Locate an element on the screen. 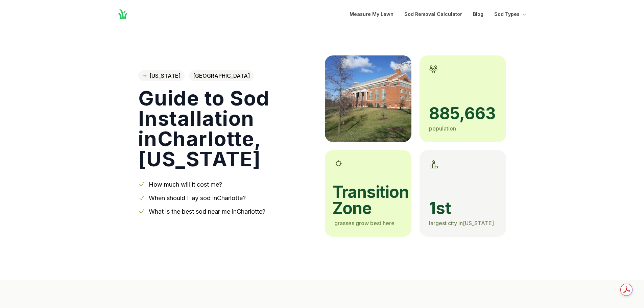 The height and width of the screenshot is (308, 644). span: grasses grow best here is located at coordinates (365, 223).